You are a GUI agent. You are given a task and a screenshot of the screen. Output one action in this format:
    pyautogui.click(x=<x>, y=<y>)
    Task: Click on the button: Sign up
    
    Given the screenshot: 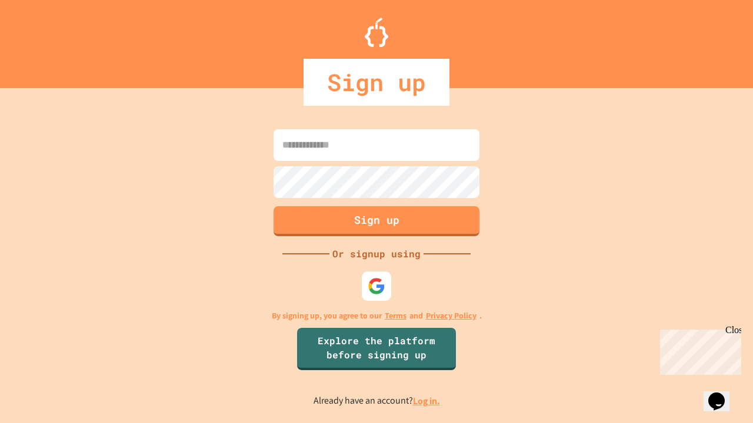 What is the action you would take?
    pyautogui.click(x=376, y=221)
    